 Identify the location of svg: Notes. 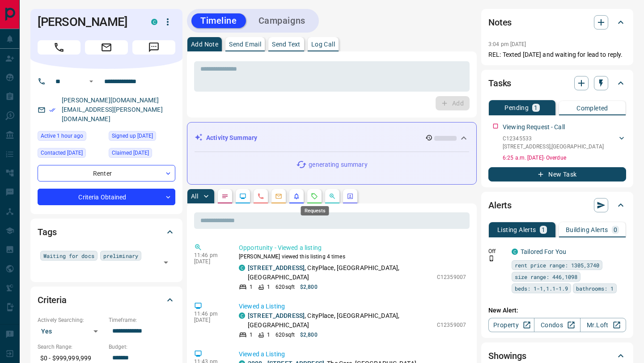
(225, 197).